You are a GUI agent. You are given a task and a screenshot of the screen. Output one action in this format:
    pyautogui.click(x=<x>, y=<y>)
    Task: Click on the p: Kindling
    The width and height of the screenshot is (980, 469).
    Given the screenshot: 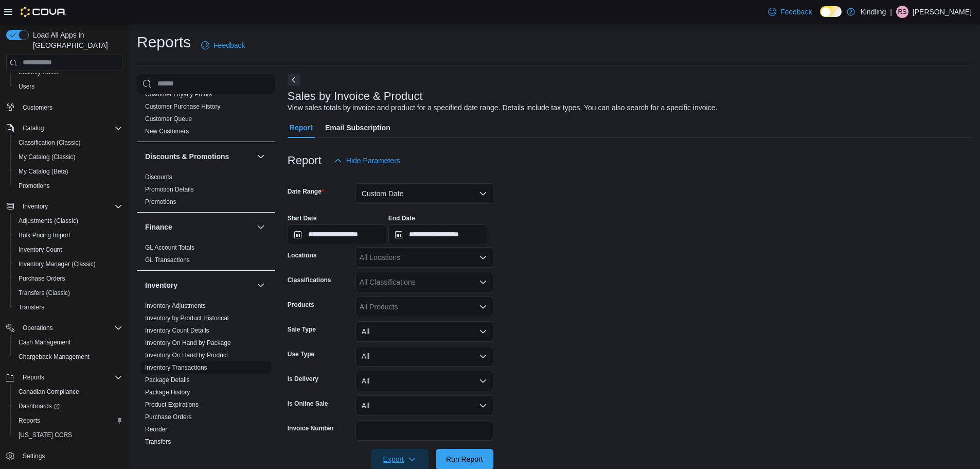 What is the action you would take?
    pyautogui.click(x=873, y=12)
    